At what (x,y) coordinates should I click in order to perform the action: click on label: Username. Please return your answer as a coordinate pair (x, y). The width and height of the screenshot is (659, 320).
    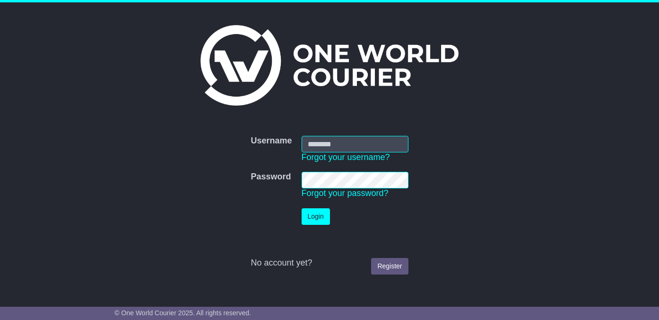
    Looking at the image, I should click on (271, 141).